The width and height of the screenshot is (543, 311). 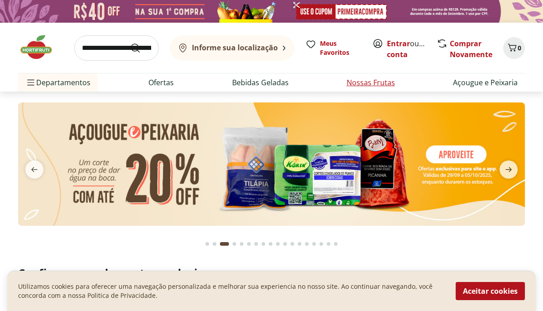 What do you see at coordinates (260, 82) in the screenshot?
I see `a: Bebidas Geladas` at bounding box center [260, 82].